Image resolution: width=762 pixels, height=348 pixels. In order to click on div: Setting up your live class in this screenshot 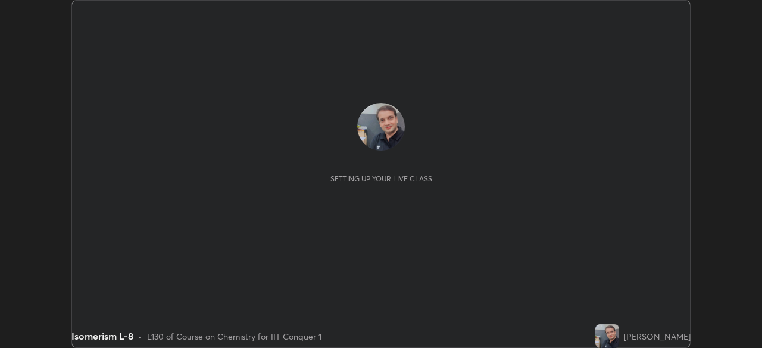, I will do `click(381, 179)`.